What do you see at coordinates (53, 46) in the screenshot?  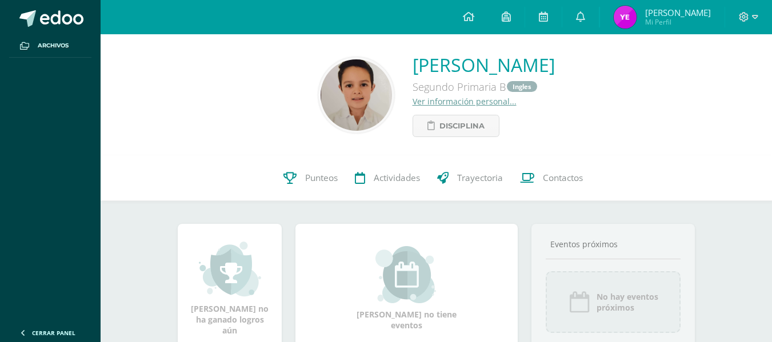 I see `span: Archivos` at bounding box center [53, 46].